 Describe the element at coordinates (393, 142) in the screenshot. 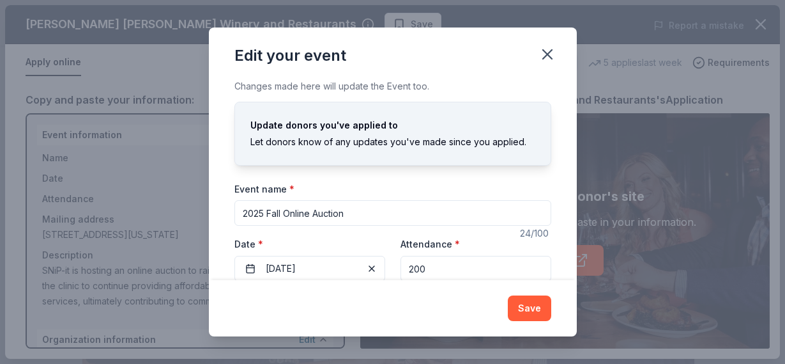

I see `div: Let donors know of any updates you've made since you applied.` at that location.